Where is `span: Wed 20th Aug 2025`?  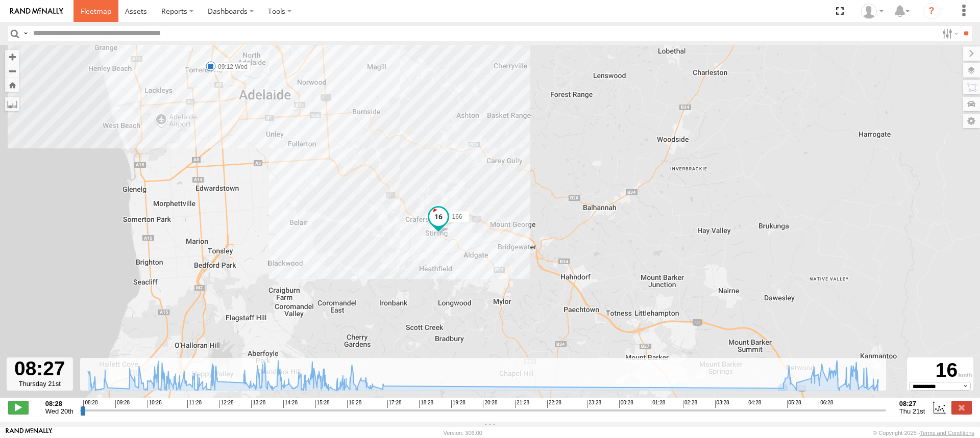
span: Wed 20th Aug 2025 is located at coordinates (60, 411).